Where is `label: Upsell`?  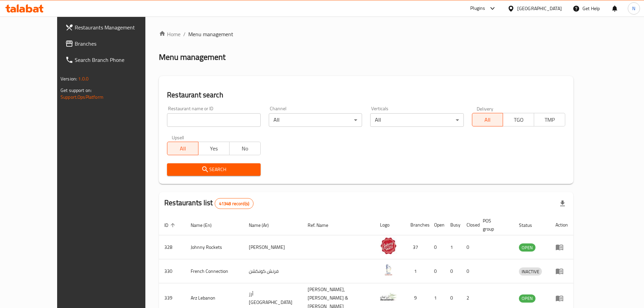
label: Upsell is located at coordinates (178, 137).